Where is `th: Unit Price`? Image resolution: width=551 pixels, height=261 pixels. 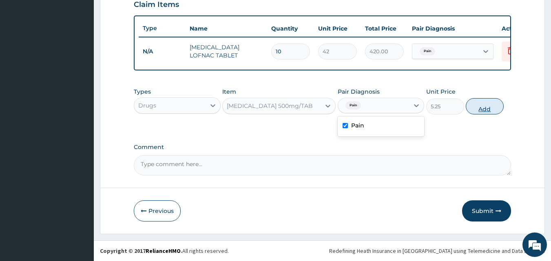 th: Unit Price is located at coordinates (337, 29).